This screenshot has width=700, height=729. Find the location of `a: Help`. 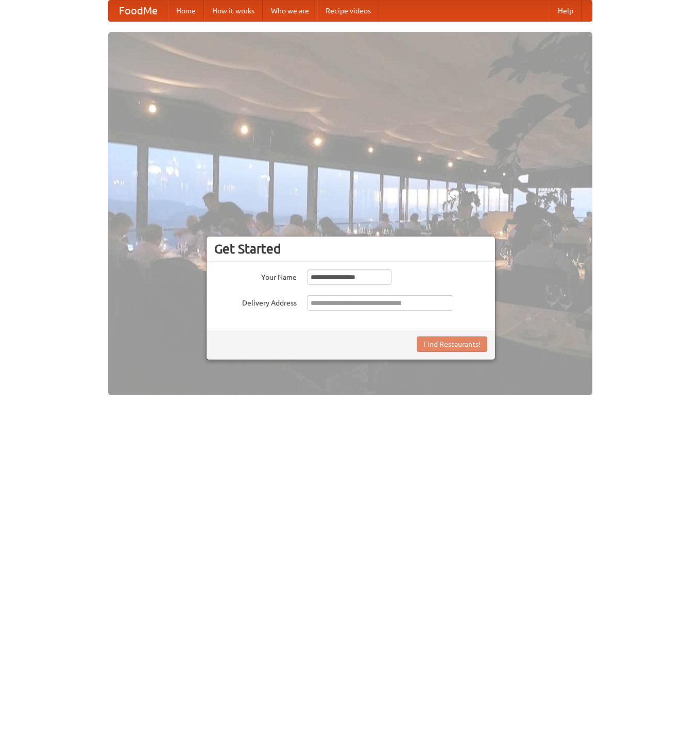

a: Help is located at coordinates (566, 11).